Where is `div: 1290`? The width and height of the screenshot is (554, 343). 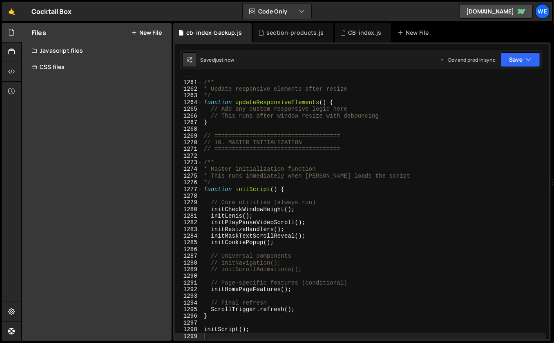
div: 1290 is located at coordinates (189, 276).